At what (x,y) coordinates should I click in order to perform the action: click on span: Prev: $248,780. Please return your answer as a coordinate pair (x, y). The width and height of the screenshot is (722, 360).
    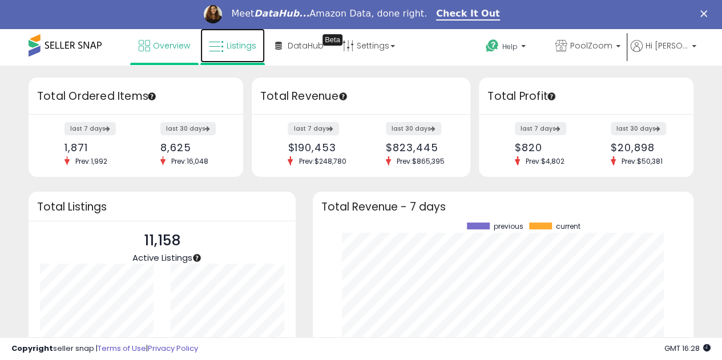
    Looking at the image, I should click on (322, 161).